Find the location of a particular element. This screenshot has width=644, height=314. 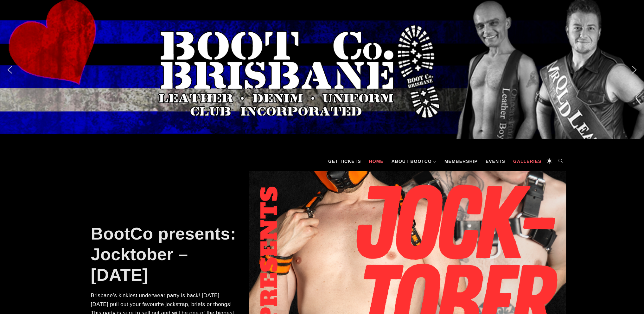

a: Home is located at coordinates (376, 161).